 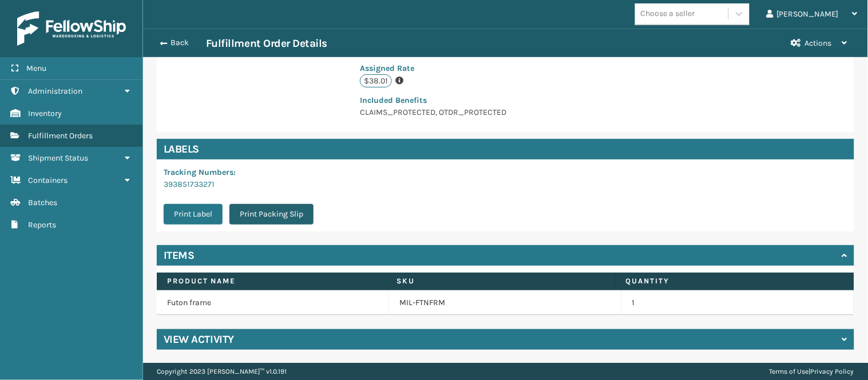 I want to click on span: Reports, so click(x=42, y=225).